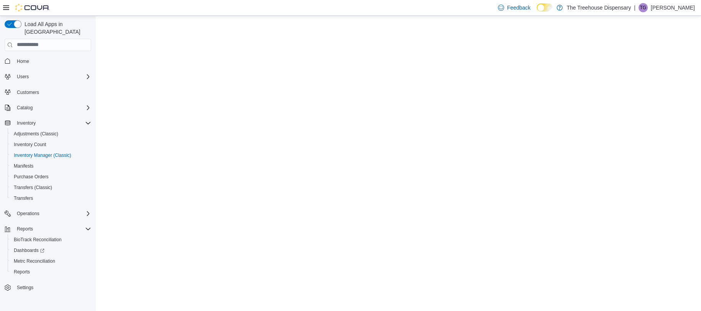 This screenshot has width=701, height=311. I want to click on div: Teresa Garcia, so click(643, 8).